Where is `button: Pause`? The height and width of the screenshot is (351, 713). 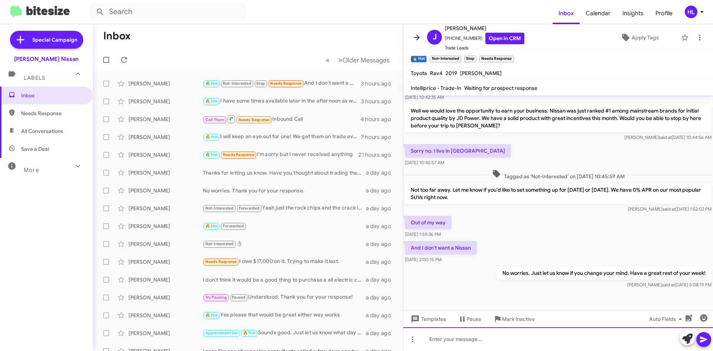 button: Pause is located at coordinates (469, 319).